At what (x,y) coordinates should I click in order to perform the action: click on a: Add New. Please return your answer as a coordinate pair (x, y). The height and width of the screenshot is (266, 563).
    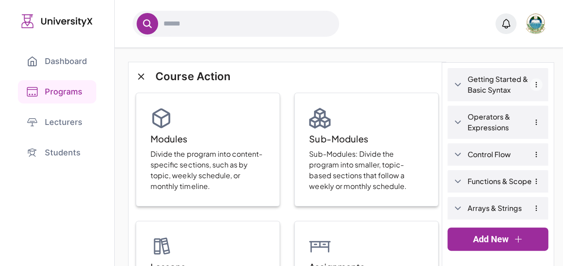
    Looking at the image, I should click on (498, 239).